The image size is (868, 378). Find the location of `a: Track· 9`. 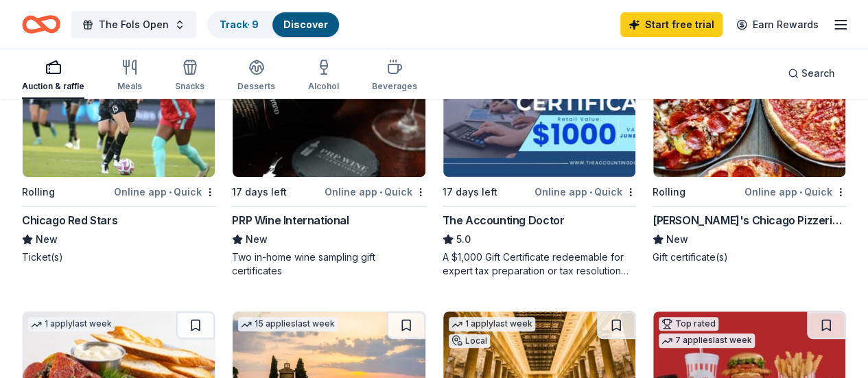

a: Track· 9 is located at coordinates (238, 24).